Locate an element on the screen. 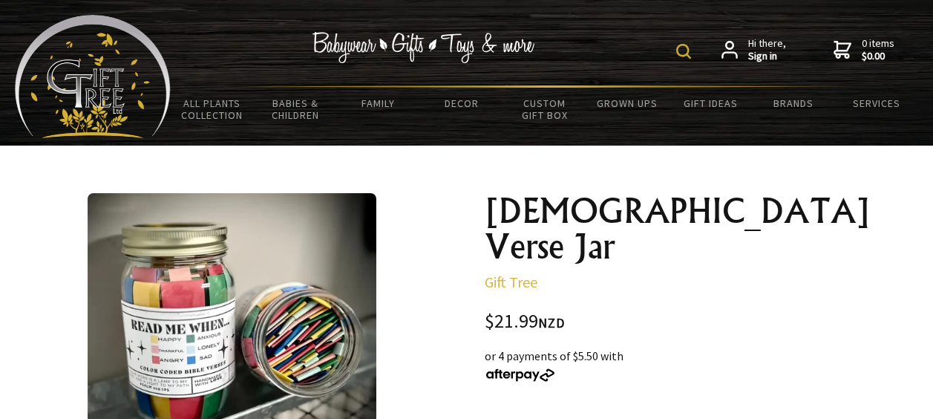  img: product search is located at coordinates (684, 51).